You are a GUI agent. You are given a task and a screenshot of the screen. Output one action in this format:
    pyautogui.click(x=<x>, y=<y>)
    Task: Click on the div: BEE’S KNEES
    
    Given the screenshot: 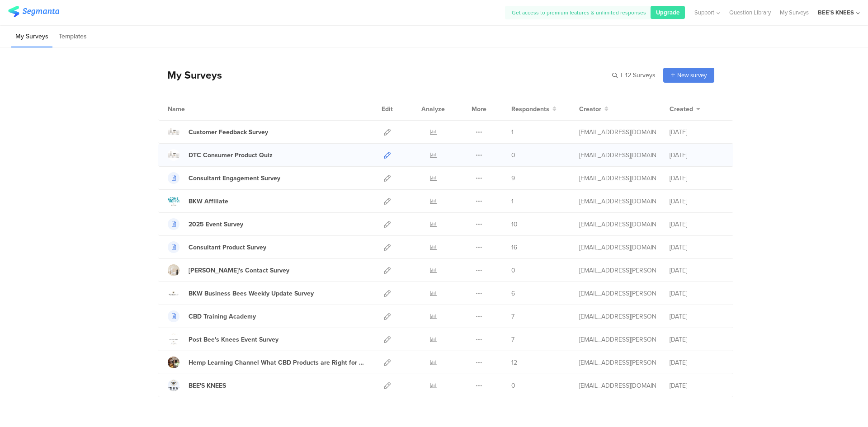 What is the action you would take?
    pyautogui.click(x=836, y=12)
    